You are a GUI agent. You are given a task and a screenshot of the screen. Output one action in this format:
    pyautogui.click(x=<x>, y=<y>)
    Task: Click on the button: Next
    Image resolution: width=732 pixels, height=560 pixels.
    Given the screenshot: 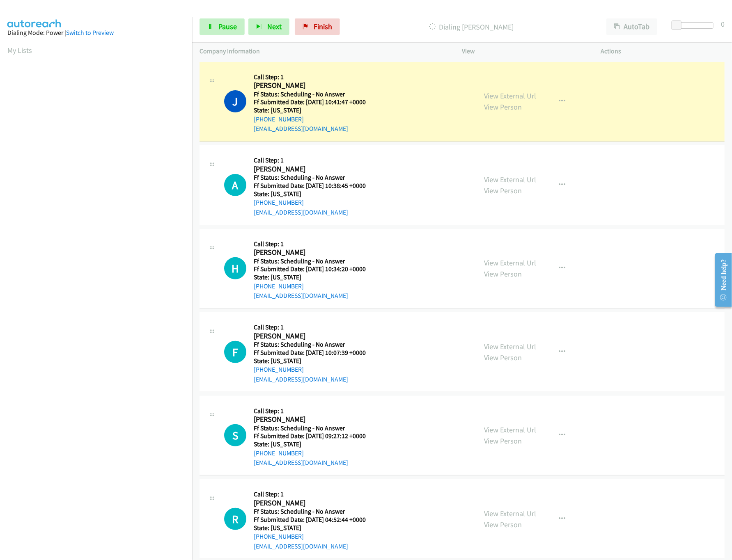 What is the action you would take?
    pyautogui.click(x=269, y=27)
    